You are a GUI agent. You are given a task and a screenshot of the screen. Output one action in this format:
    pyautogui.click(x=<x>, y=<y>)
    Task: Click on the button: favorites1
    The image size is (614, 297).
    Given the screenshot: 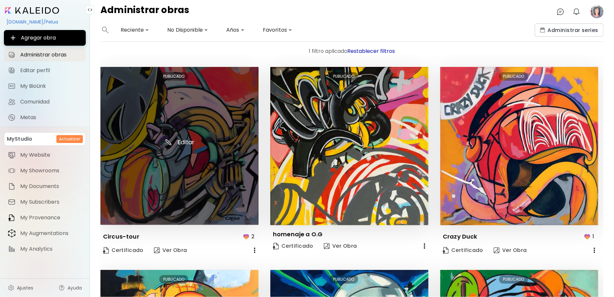 What is the action you would take?
    pyautogui.click(x=590, y=236)
    